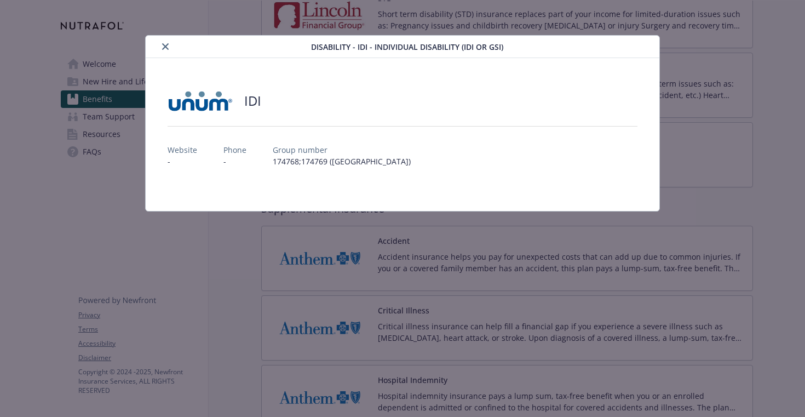 This screenshot has width=805, height=417. What do you see at coordinates (235, 150) in the screenshot?
I see `p: Phone` at bounding box center [235, 150].